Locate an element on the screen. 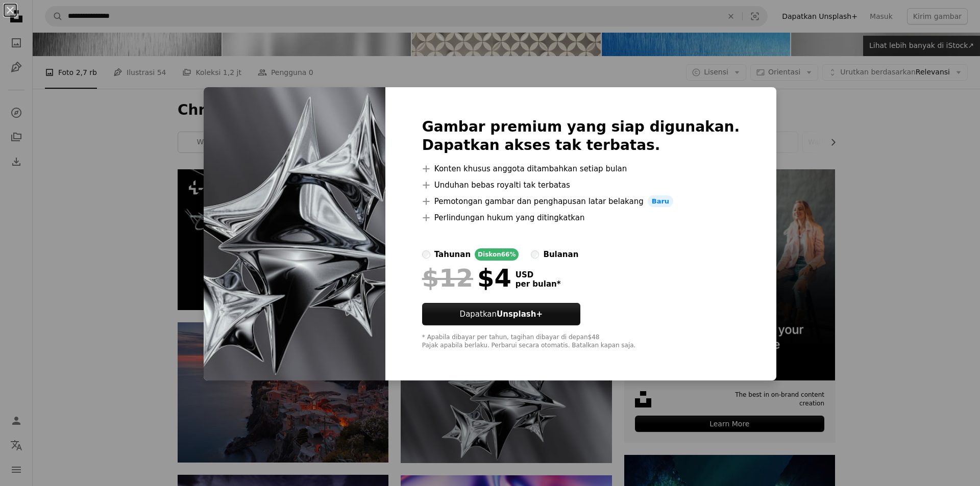  li: Konten khusus anggota ditambahkan setiap bulan is located at coordinates (581, 169).